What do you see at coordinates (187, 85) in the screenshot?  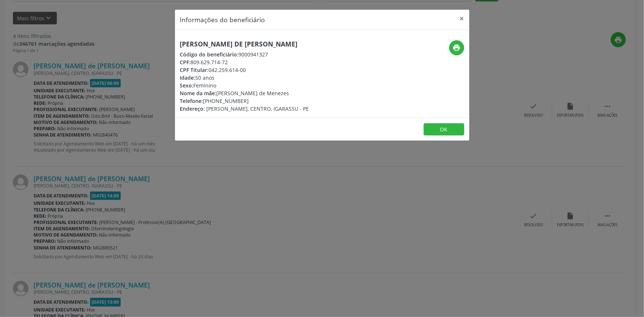 I see `span: Sexo:` at bounding box center [187, 85].